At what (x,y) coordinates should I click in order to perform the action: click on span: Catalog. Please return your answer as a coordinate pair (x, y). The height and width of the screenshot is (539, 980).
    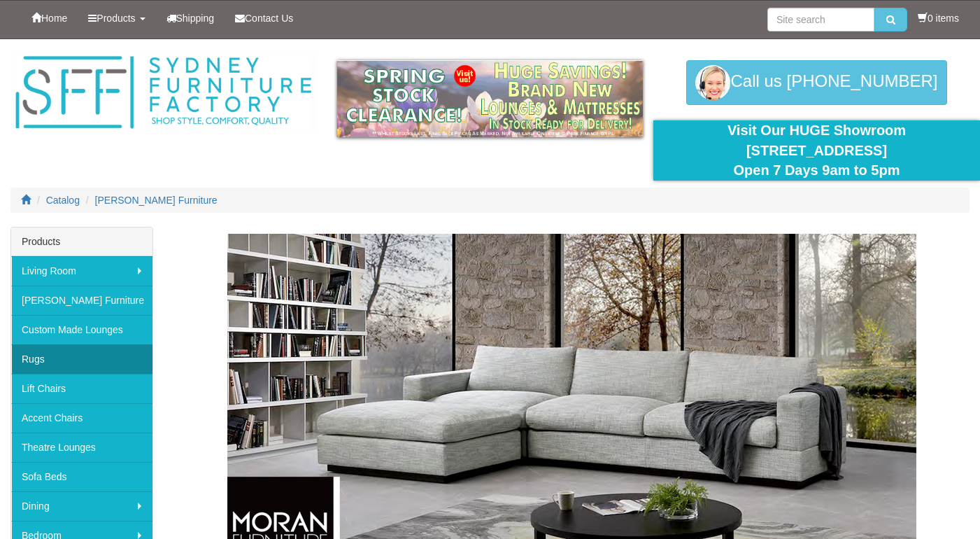
    Looking at the image, I should click on (63, 200).